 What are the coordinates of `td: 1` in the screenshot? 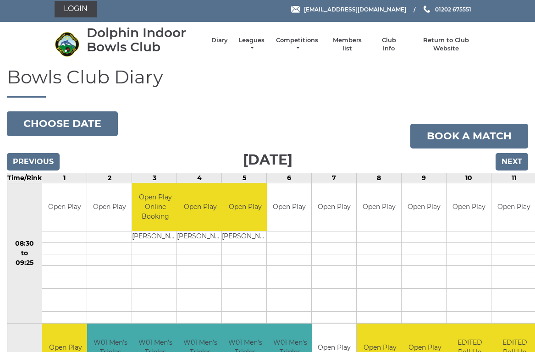 It's located at (65, 178).